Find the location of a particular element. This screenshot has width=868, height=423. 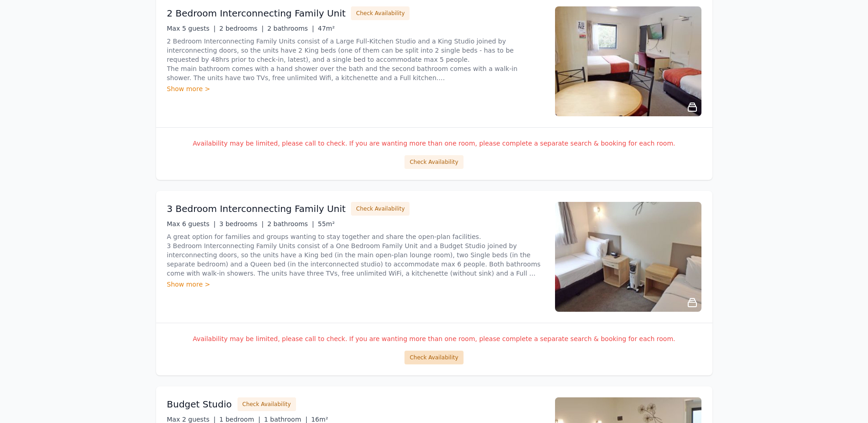

span: 1 bathroom | is located at coordinates (285, 419).